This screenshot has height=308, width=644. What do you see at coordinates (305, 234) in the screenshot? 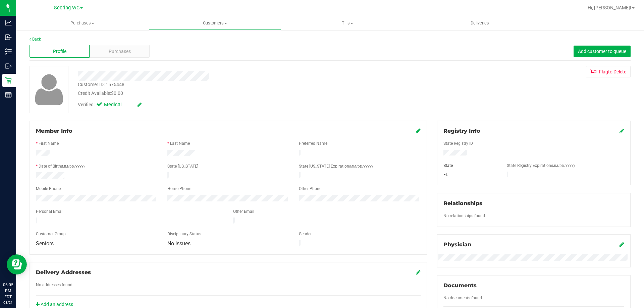
I see `label: Gender` at bounding box center [305, 234].